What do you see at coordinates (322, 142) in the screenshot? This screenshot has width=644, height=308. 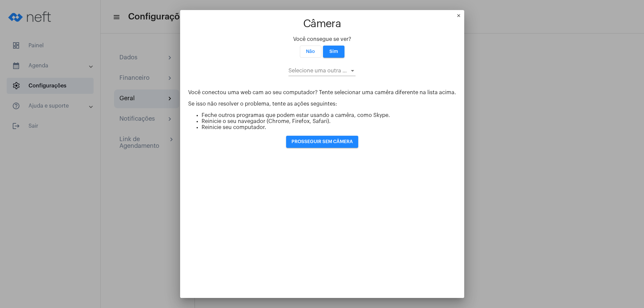 I see `button: PROSSEGUIR SEM CÂMERA` at bounding box center [322, 142].